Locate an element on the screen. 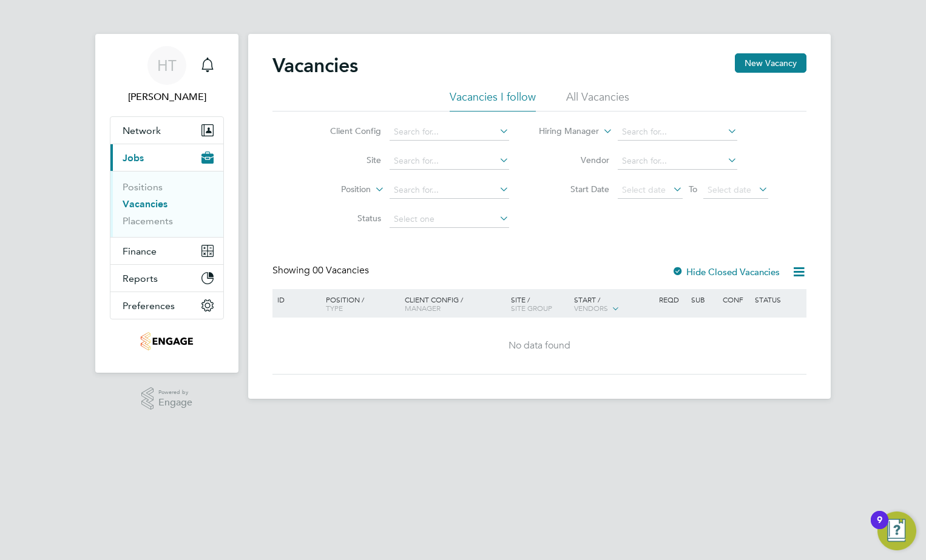  div: ID is located at coordinates (296, 300).